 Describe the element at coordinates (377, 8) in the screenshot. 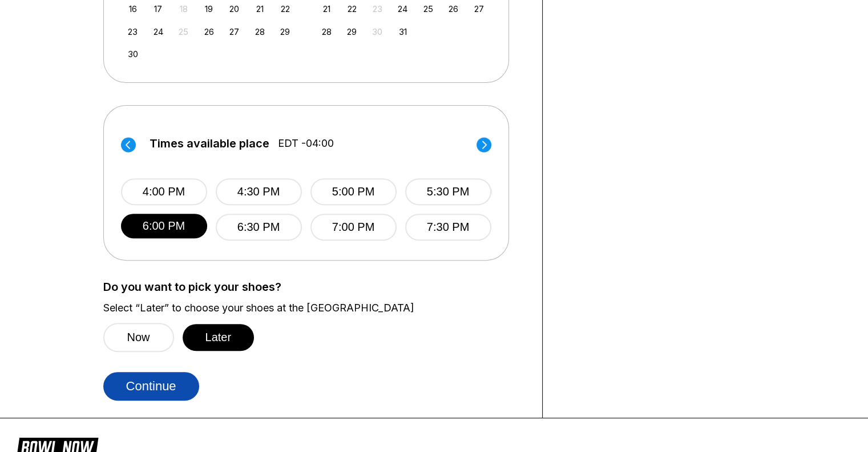

I see `div: Not available Tuesday, December 23rd, 2025` at that location.